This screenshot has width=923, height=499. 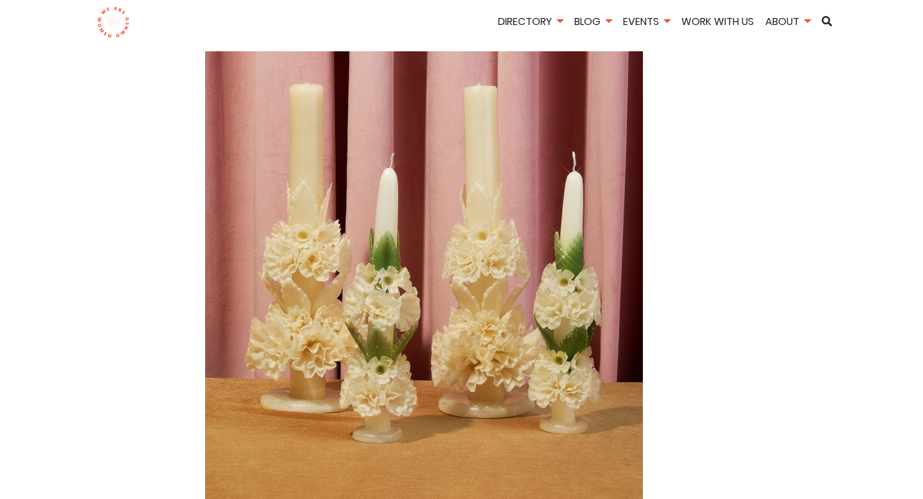 I want to click on a: Work With Us, so click(x=718, y=21).